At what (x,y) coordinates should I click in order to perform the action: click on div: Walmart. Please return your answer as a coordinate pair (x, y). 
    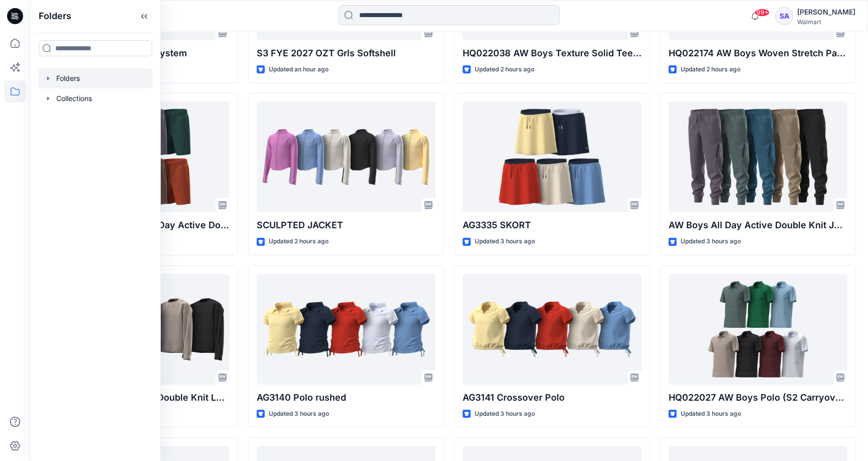
    Looking at the image, I should click on (827, 22).